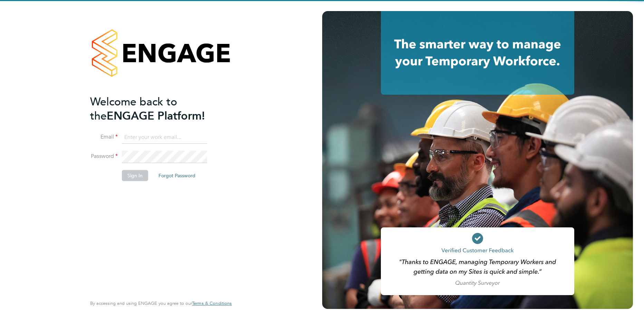  What do you see at coordinates (212, 303) in the screenshot?
I see `span: Terms & Conditions` at bounding box center [212, 303].